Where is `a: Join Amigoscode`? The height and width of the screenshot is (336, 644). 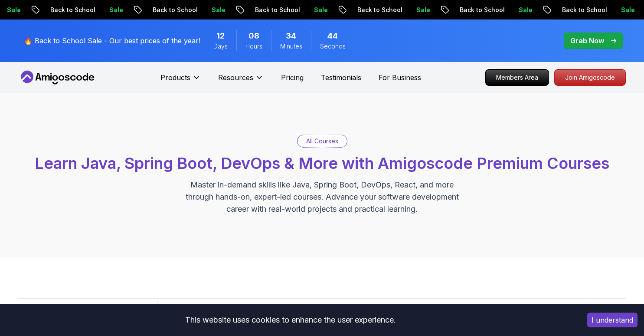
a: Join Amigoscode is located at coordinates (590, 77).